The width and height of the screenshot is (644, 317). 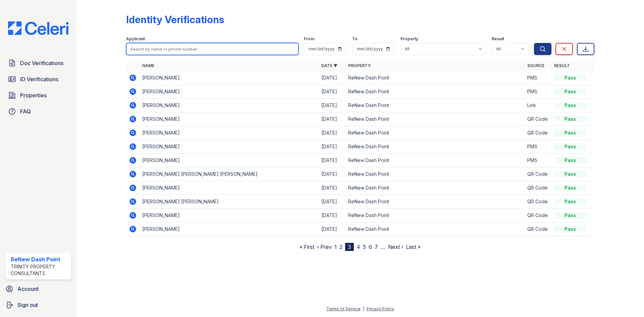 I want to click on a: Next ›, so click(x=395, y=247).